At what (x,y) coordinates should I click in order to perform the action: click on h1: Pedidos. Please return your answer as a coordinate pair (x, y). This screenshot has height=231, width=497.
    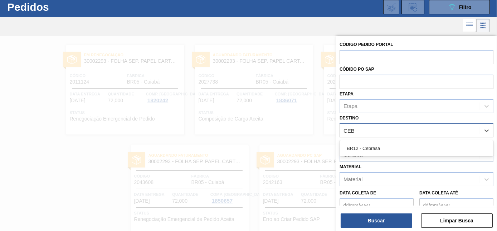
    Looking at the image, I should click on (57, 7).